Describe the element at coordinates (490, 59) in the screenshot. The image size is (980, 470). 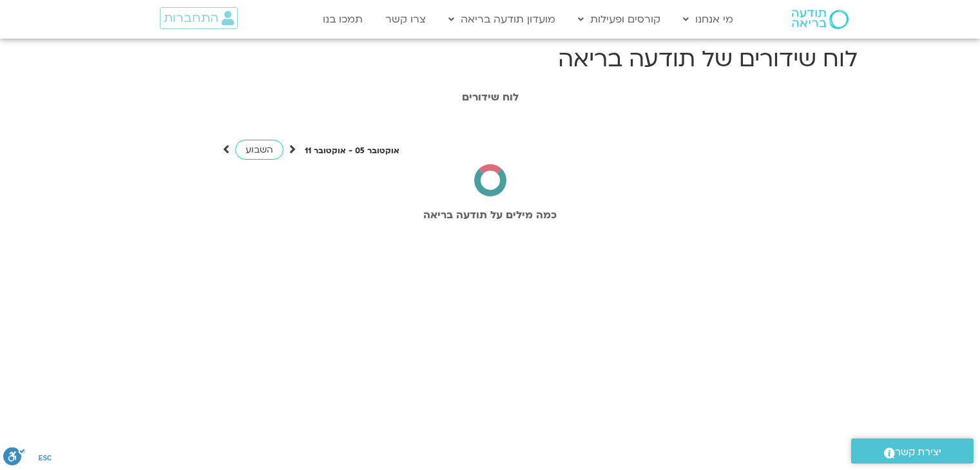
I see `h1: לוח שידורים של תודעה בריאה` at that location.